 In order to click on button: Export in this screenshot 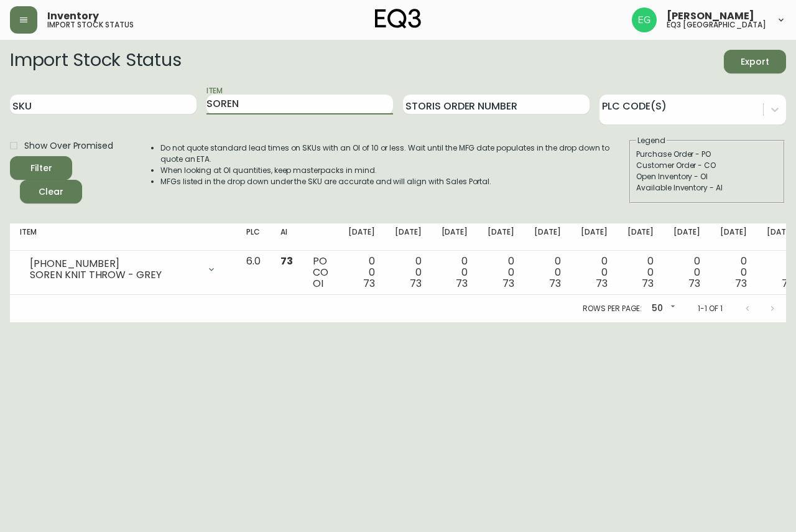, I will do `click(755, 61)`.